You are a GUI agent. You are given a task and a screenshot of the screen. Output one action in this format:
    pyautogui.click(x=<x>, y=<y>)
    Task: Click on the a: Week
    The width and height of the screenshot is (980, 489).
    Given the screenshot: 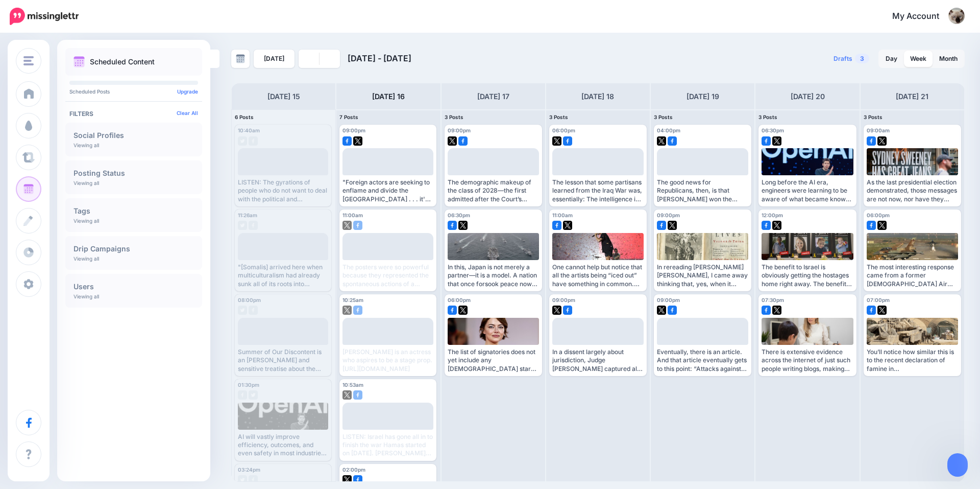 What is the action you would take?
    pyautogui.click(x=919, y=59)
    